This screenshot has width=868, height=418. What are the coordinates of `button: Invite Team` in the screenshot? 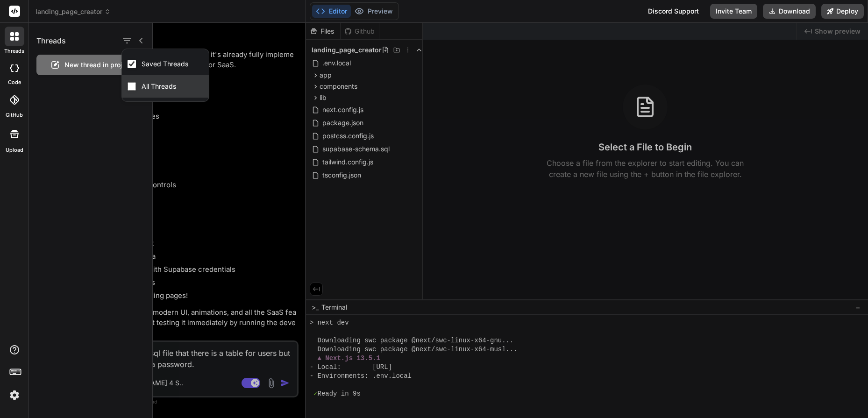 It's located at (734, 11).